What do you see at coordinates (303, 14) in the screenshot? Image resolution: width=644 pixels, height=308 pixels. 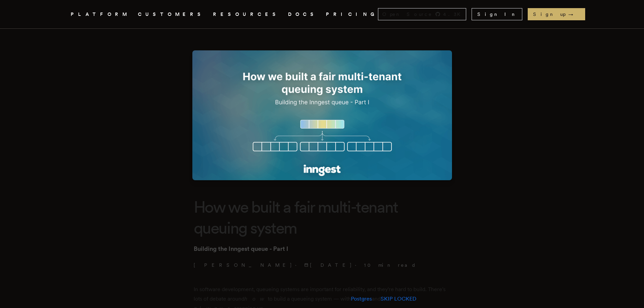 I see `a: DOCS` at bounding box center [303, 14].